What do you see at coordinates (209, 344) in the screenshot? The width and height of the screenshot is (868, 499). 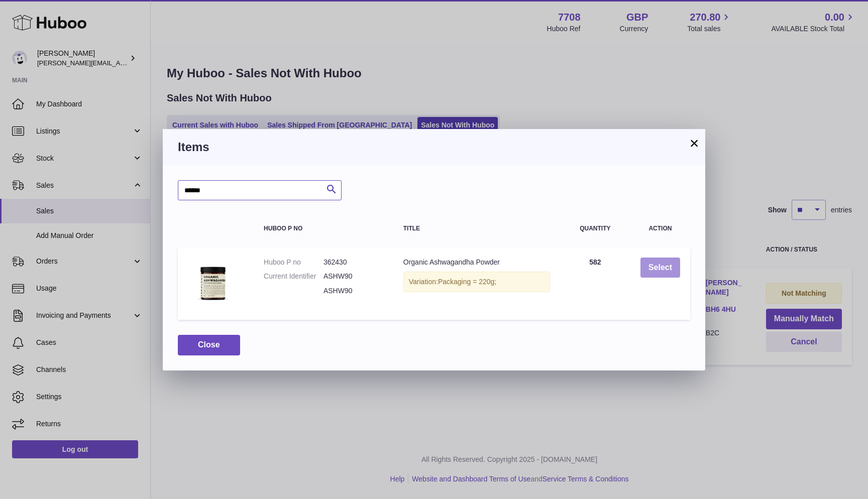 I see `span: Close` at bounding box center [209, 344].